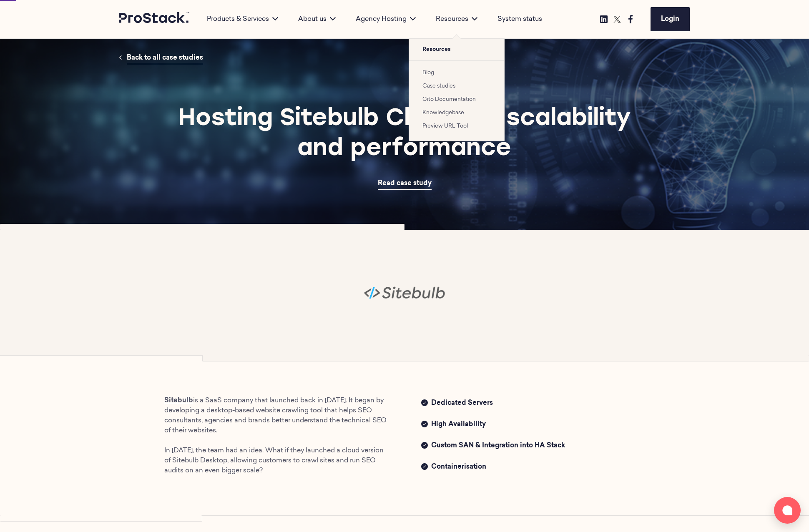 The image size is (809, 532). I want to click on a: Case studies, so click(439, 86).